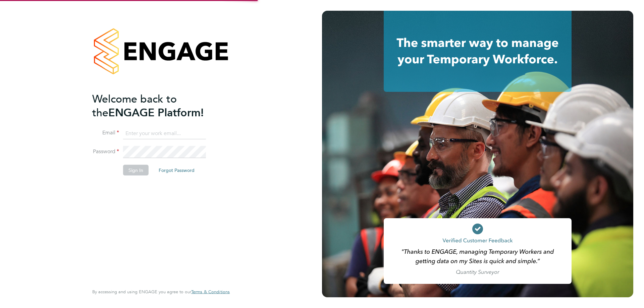 The image size is (644, 308). What do you see at coordinates (106, 152) in the screenshot?
I see `label: Password` at bounding box center [106, 152].